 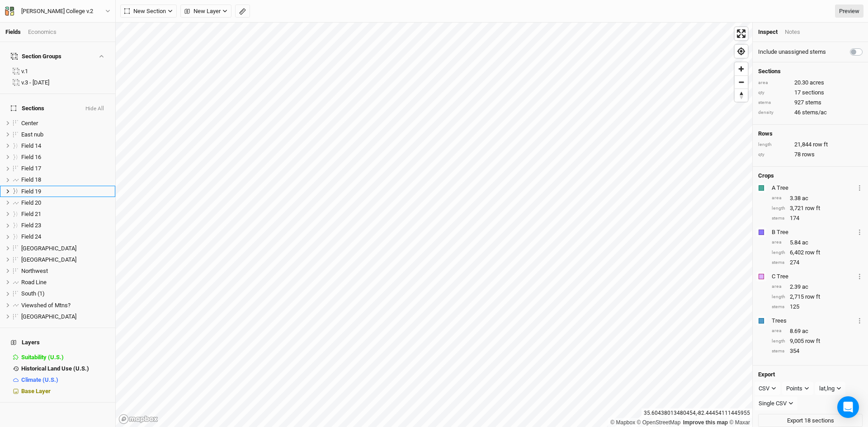 I want to click on span: Sections, so click(x=28, y=108).